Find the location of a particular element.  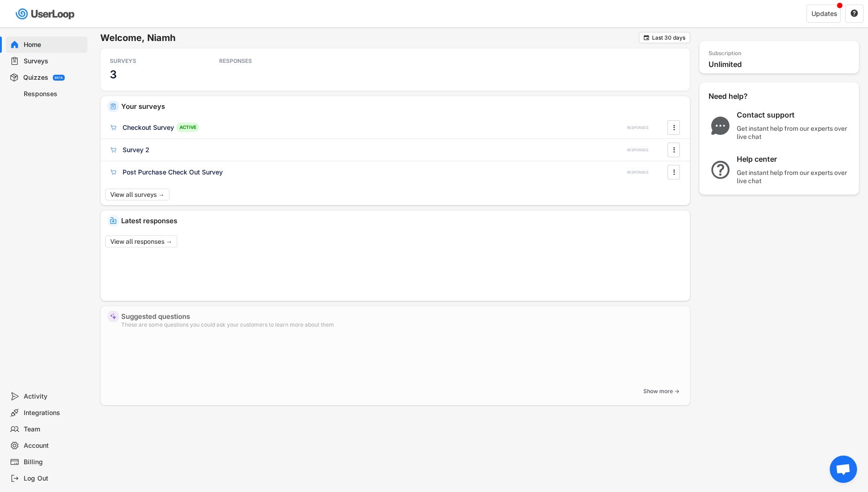

div: Responses is located at coordinates (54, 94).